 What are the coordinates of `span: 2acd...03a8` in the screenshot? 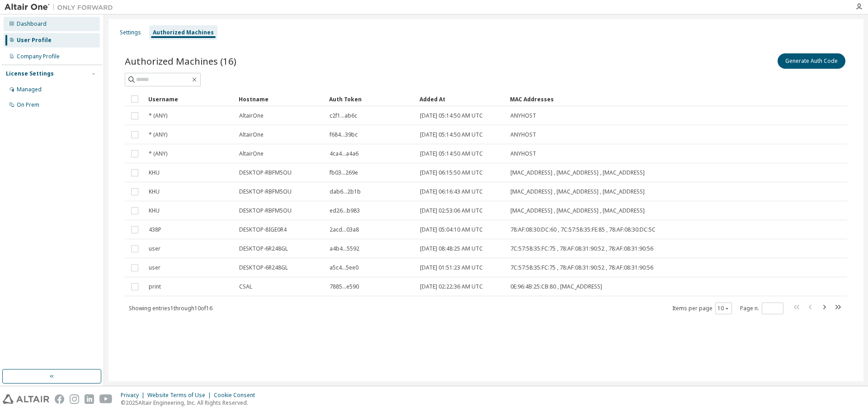 It's located at (344, 230).